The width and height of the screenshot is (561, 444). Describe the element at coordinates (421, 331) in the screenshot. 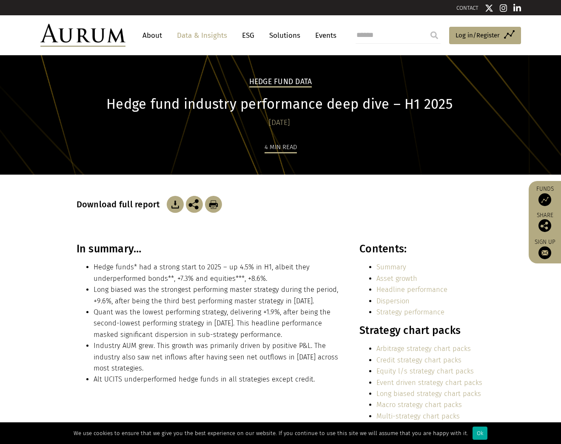

I see `h3: Strategy chart packs` at that location.